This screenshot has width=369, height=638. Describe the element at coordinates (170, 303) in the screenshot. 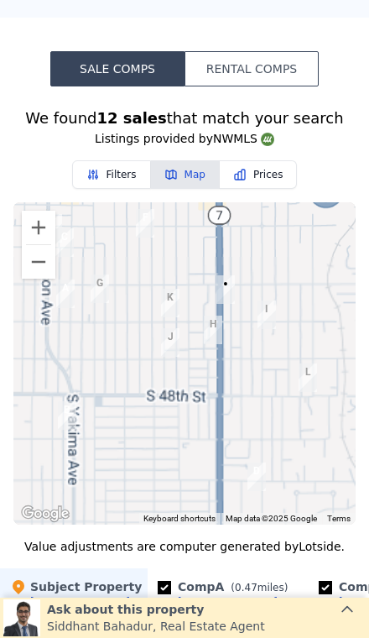

I see `div: 4335 Fawcett Ave` at that location.